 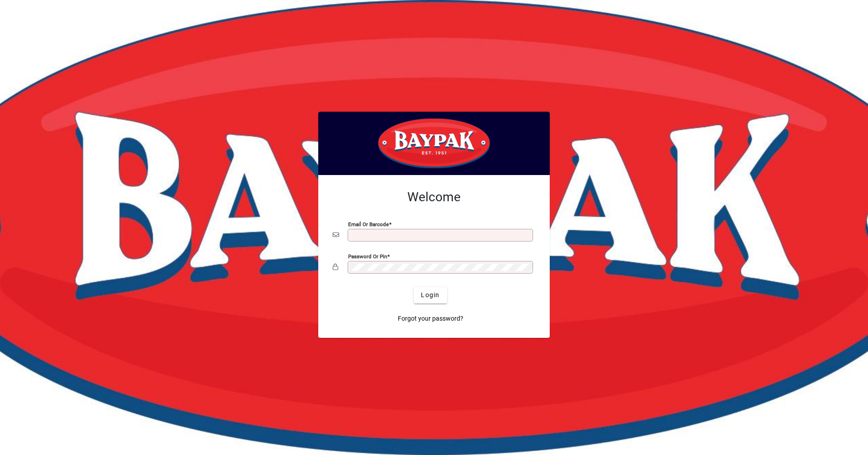 What do you see at coordinates (434, 197) in the screenshot?
I see `h2: Welcome` at bounding box center [434, 197].